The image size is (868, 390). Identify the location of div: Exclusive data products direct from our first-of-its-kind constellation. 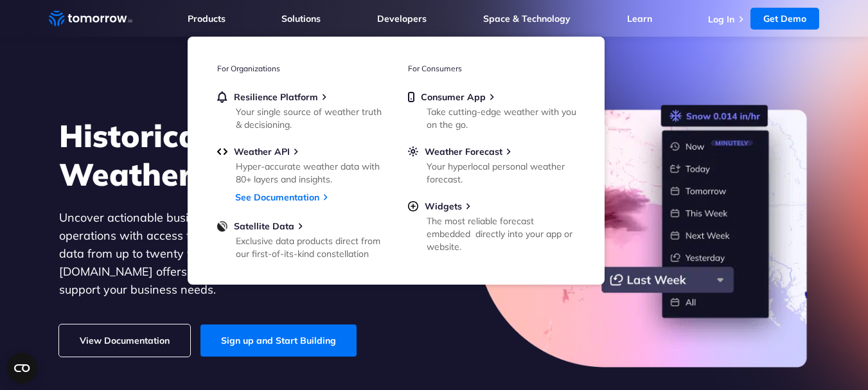
(310, 248).